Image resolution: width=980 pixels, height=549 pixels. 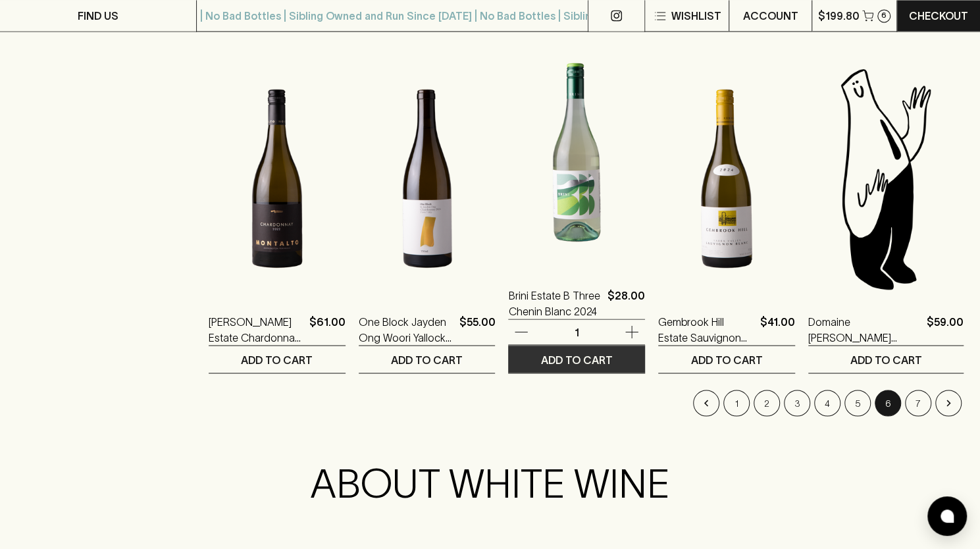 What do you see at coordinates (277, 179) in the screenshot?
I see `img: Montalto Estate Chardonnay 2022` at bounding box center [277, 179].